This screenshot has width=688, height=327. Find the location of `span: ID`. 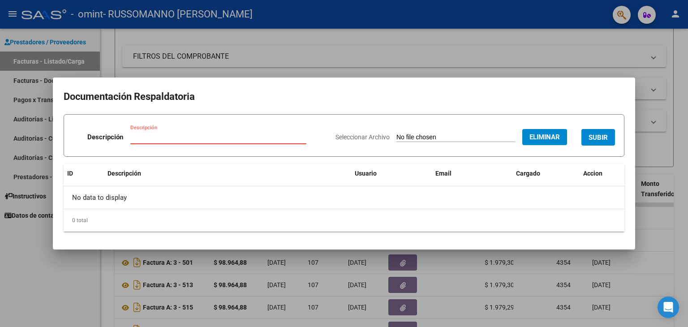

span: ID is located at coordinates (70, 173).